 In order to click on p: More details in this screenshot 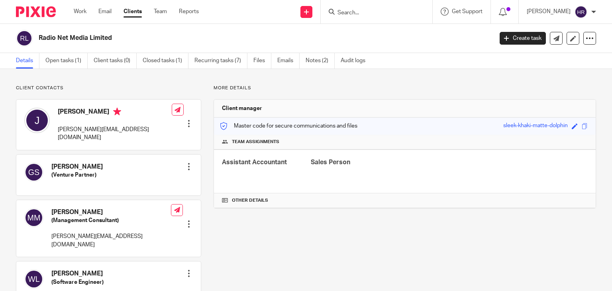, I will do `click(405, 88)`.